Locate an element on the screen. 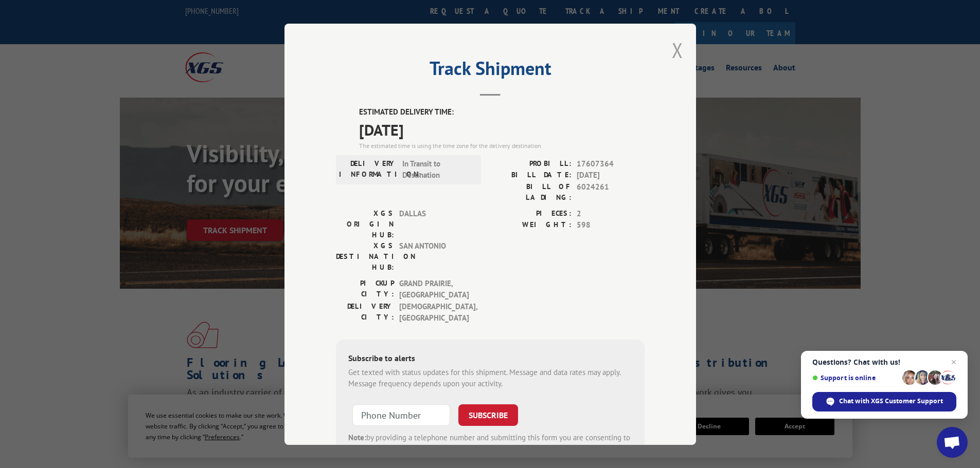  div: Get texted with status updates for this shipment. Message and data rates may apply. Message frequ... is located at coordinates (490, 378).